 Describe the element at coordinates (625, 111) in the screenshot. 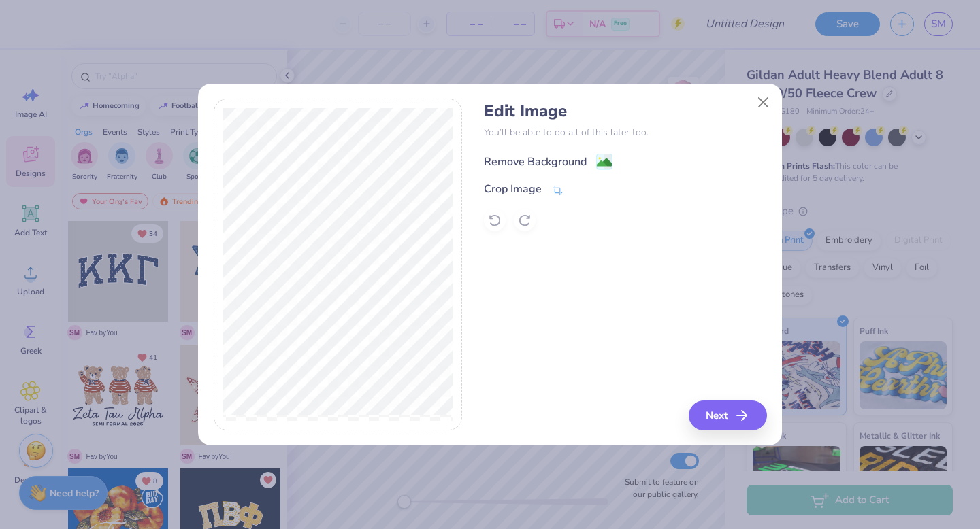

I see `h4: Edit Image` at that location.